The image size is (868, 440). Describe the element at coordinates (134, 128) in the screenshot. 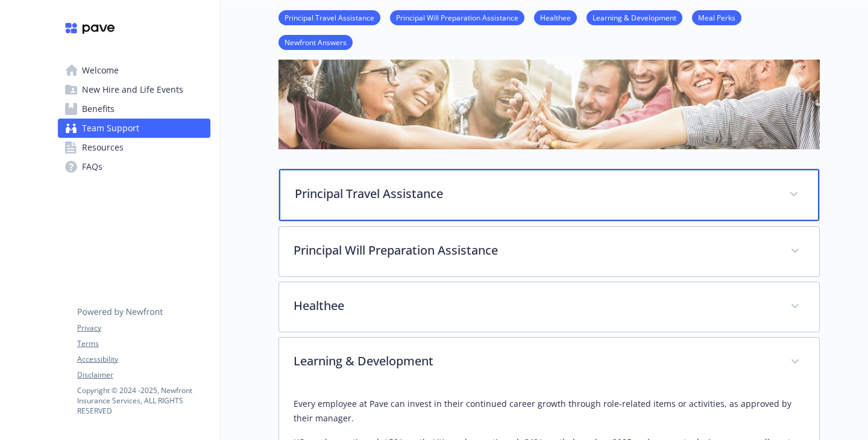

I see `a: Team Support` at that location.